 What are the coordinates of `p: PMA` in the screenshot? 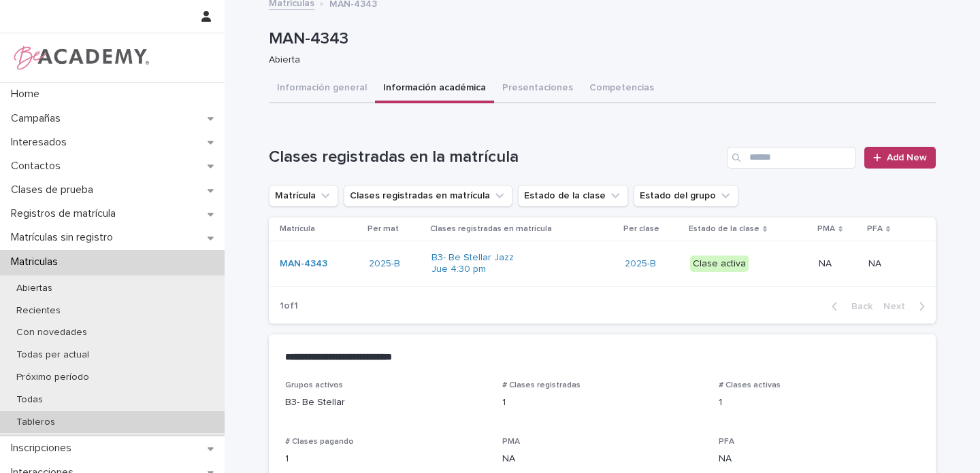 It's located at (826, 229).